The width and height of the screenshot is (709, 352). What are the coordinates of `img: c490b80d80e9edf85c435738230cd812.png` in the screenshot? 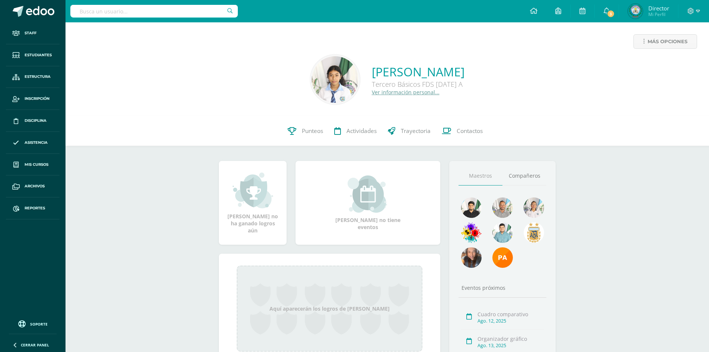 It's located at (471, 232).